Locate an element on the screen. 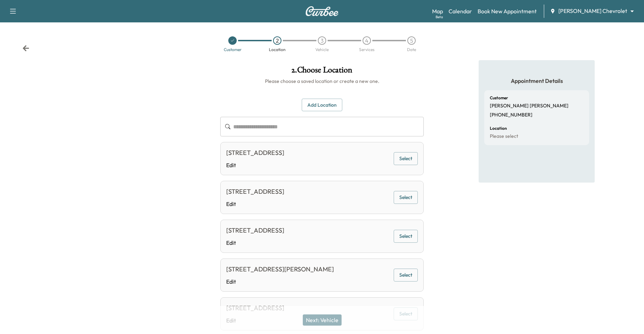  div: Beta is located at coordinates (439, 17).